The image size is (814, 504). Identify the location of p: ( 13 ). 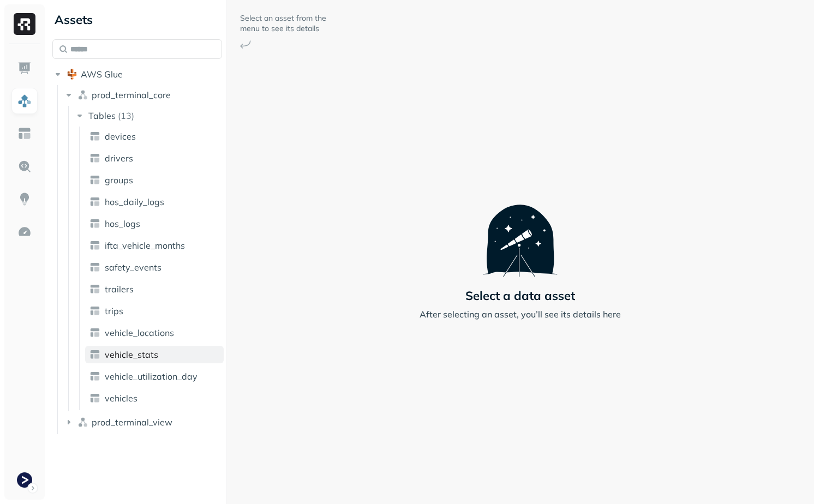
(126, 116).